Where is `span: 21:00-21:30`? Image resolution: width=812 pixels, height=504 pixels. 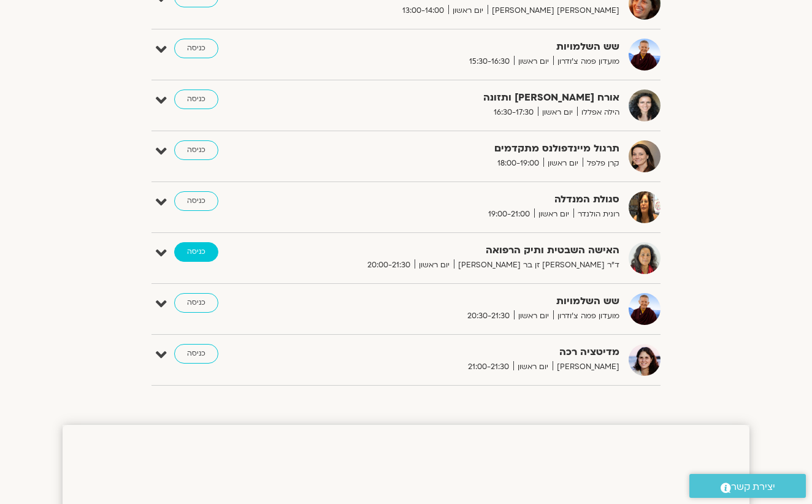
span: 21:00-21:30 is located at coordinates (488, 367).